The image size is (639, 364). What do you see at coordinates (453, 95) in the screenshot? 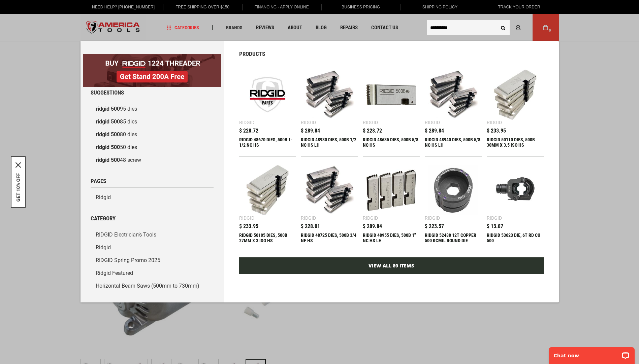
I see `img: RIDGID 48940 DIES, 500B 5/8 NC HS LH` at bounding box center [453, 95].